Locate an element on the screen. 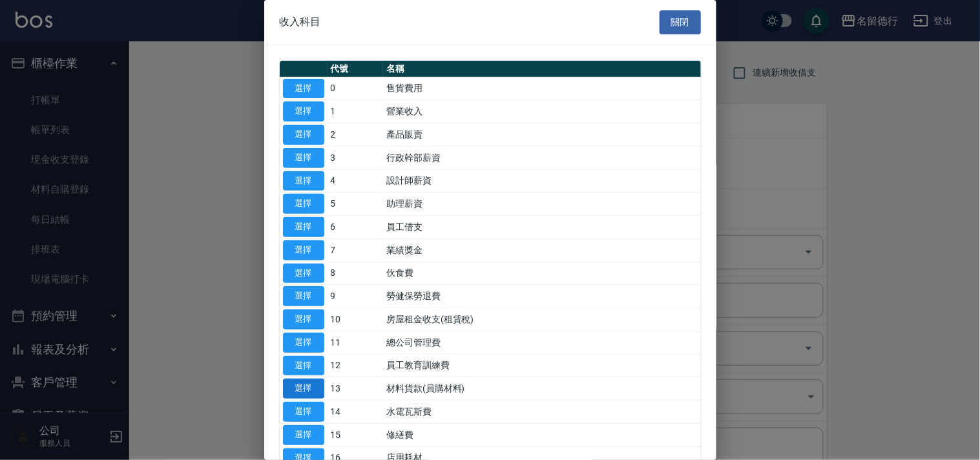  td: 員工借支 is located at coordinates (541, 227).